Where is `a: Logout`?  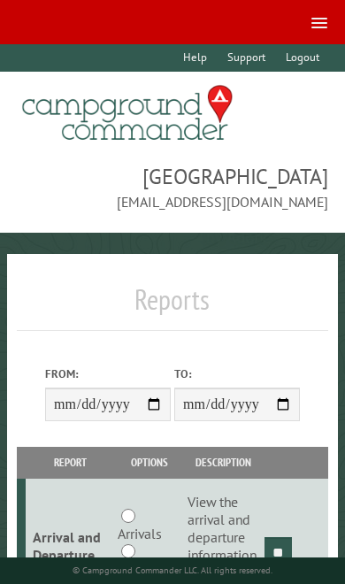
a: Logout is located at coordinates (302, 57).